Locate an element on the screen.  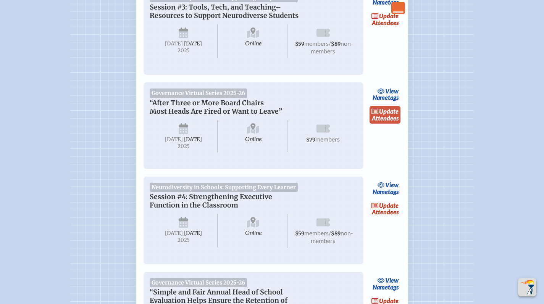
span: Neurodiversity in Schools: Supporting Every Learner is located at coordinates (224, 187).